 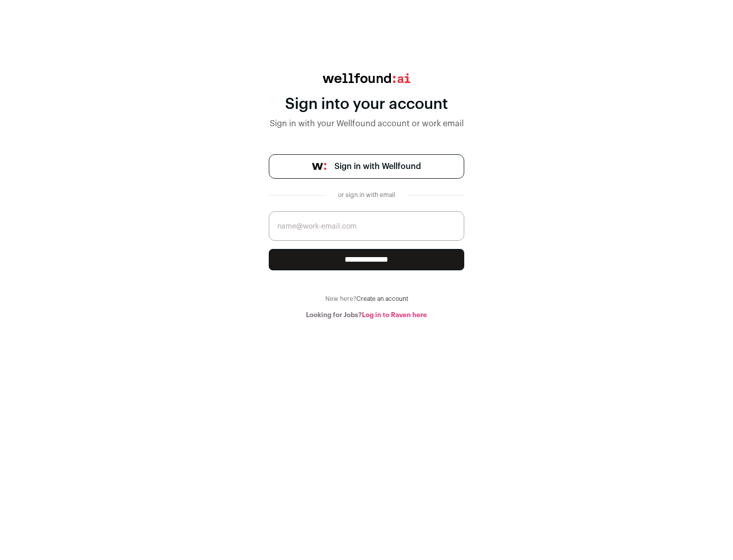 I want to click on div: Sign in with your Wellfound account or work email, so click(x=366, y=124).